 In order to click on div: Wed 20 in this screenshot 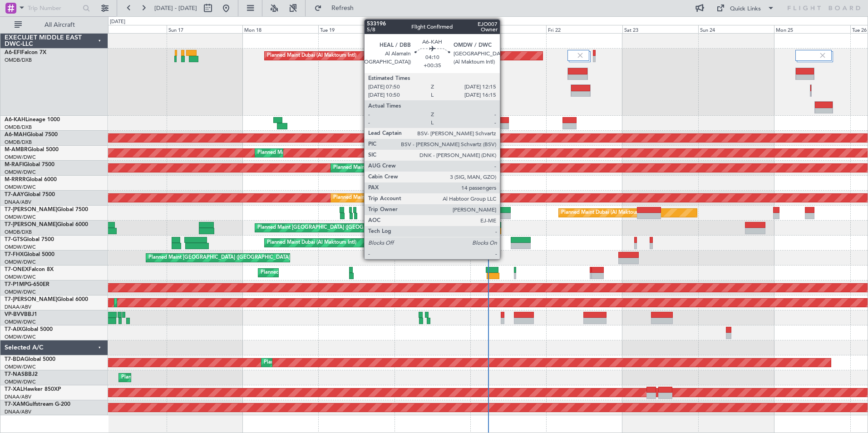, I will do `click(432, 29)`.